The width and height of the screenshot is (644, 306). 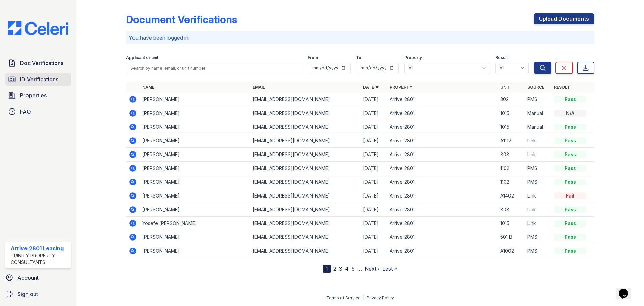 I want to click on div: Trinity Property Consultants, so click(x=39, y=259).